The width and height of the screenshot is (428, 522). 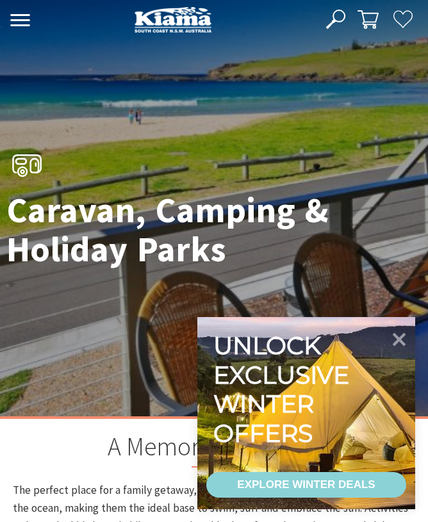 I want to click on a: EXPLORE WINTER DEALS, so click(x=306, y=485).